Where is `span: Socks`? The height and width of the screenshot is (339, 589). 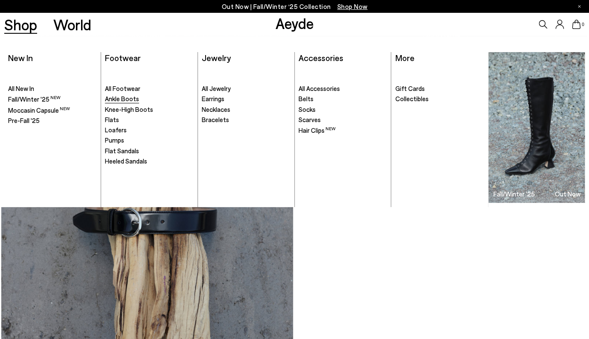 span: Socks is located at coordinates (307, 109).